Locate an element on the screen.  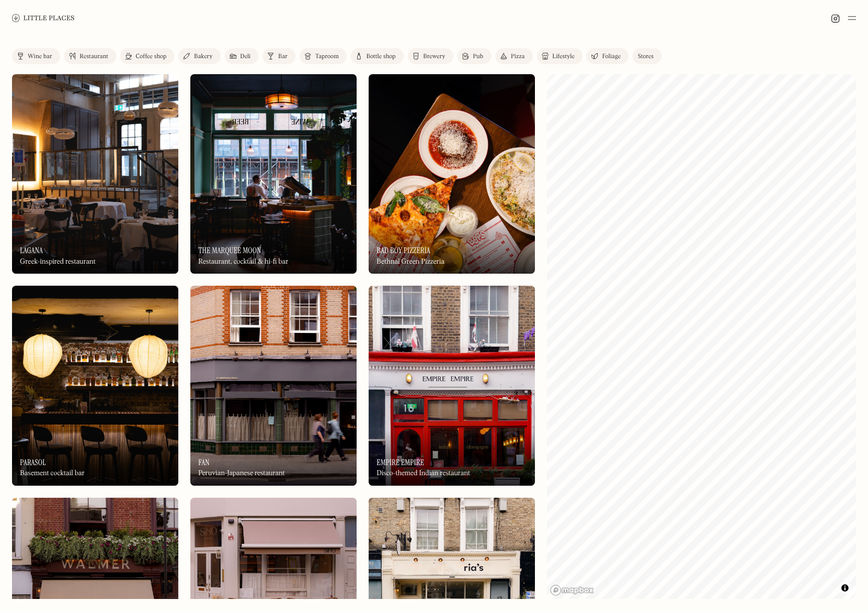
div: Brewery is located at coordinates (434, 57).